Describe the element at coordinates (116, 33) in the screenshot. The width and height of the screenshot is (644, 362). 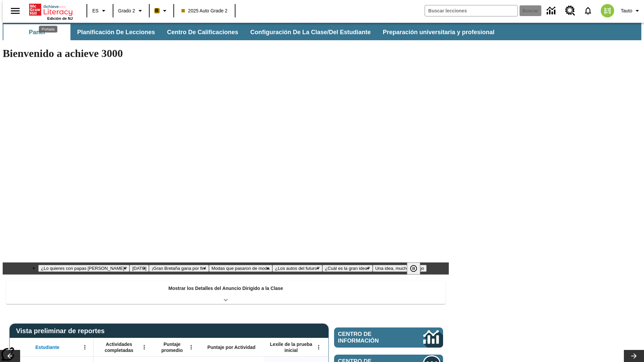
I see `button: Planificación de lecciones` at that location.